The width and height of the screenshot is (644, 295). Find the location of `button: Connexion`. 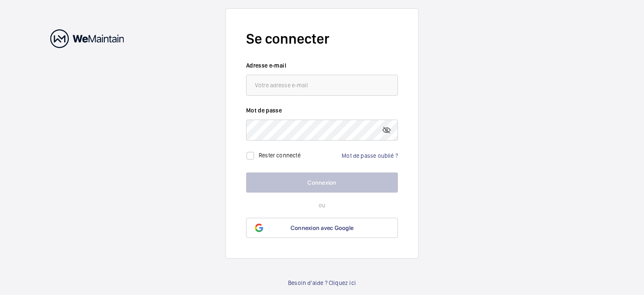

button: Connexion is located at coordinates (322, 182).